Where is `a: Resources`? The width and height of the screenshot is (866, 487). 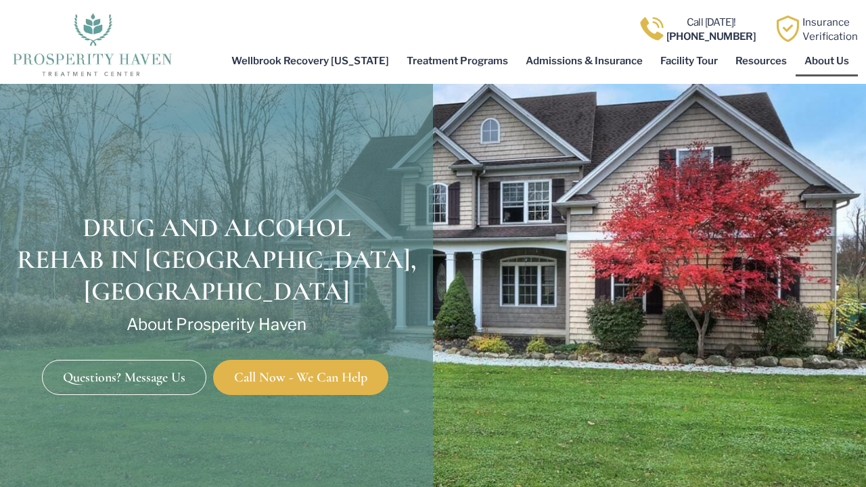
a: Resources is located at coordinates (761, 61).